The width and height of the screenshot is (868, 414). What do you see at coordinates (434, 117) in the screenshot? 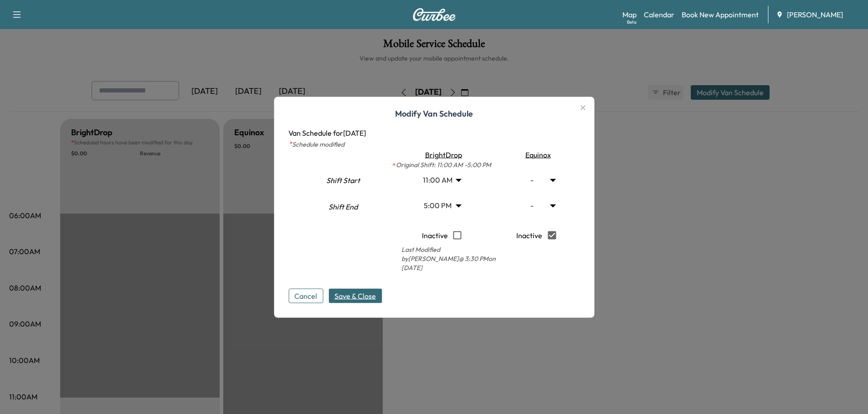
I see `h1: Modify Van Schedule` at bounding box center [434, 117].